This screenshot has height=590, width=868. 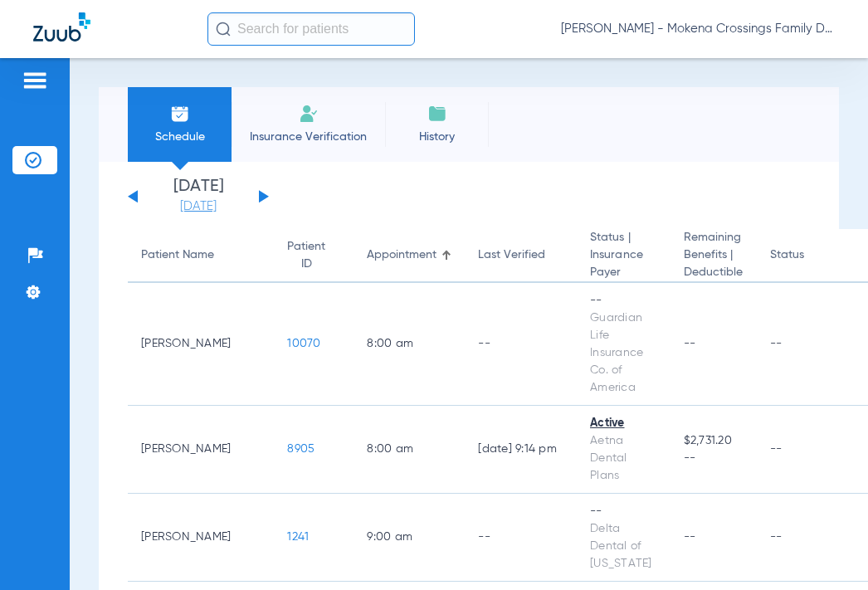 I want to click on th: Status |, so click(x=623, y=256).